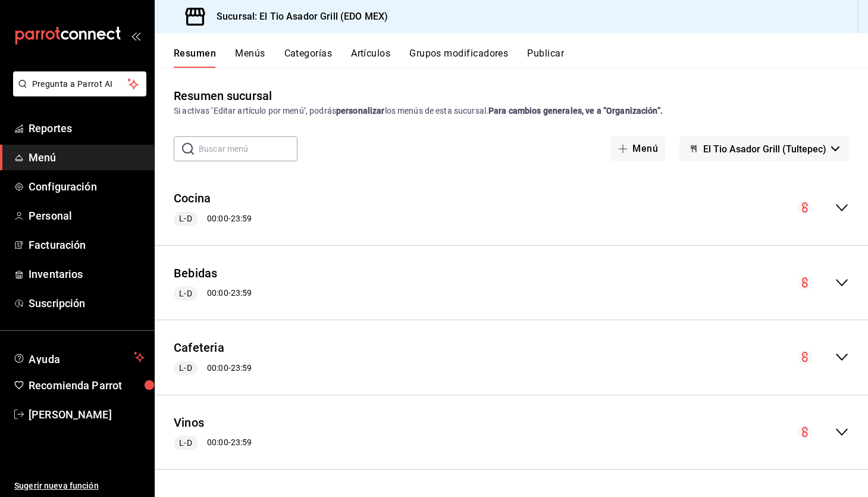  I want to click on button: Grupos modificadores, so click(459, 58).